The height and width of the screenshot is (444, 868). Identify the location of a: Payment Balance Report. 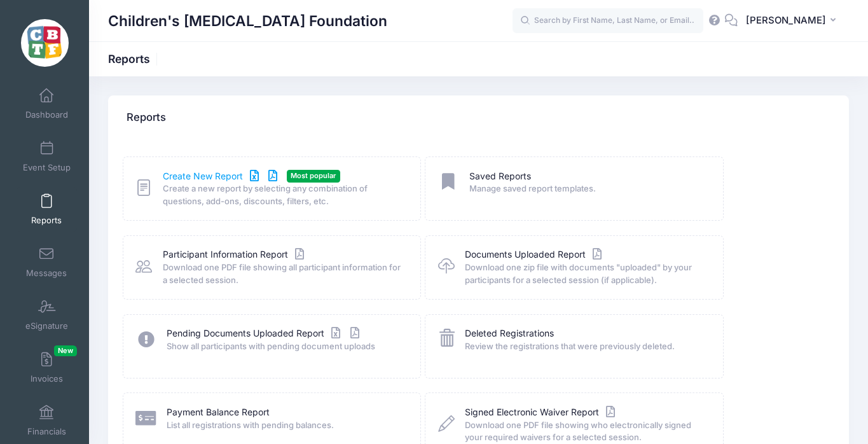
(218, 412).